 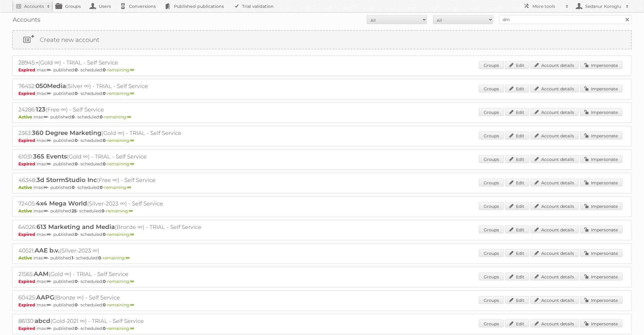 What do you see at coordinates (124, 321) in the screenshot?
I see `h2: 86130: (Gold-2021 ∞) - TRIAL - Self Service` at bounding box center [124, 321].